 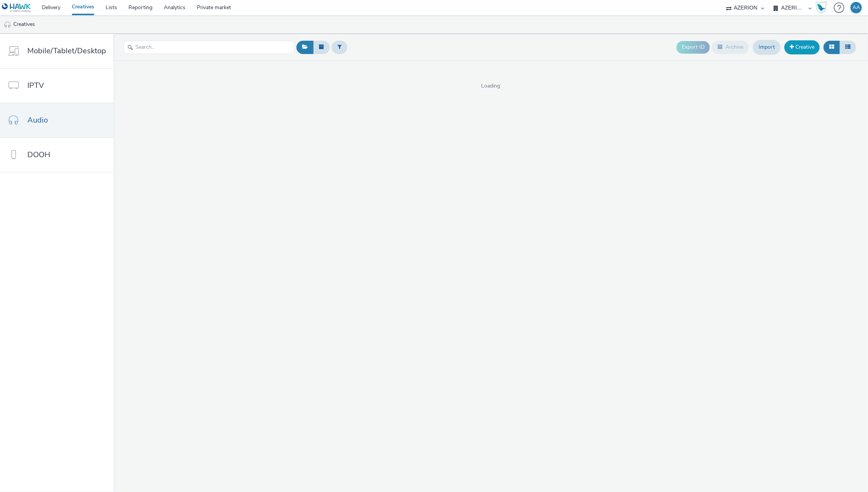 What do you see at coordinates (831, 47) in the screenshot?
I see `button: Grid` at bounding box center [831, 47].